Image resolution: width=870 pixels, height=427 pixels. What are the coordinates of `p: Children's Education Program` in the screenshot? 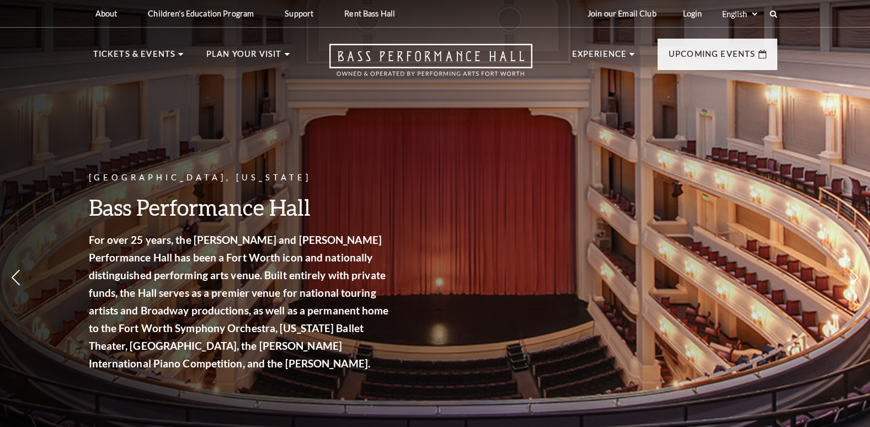 It's located at (201, 13).